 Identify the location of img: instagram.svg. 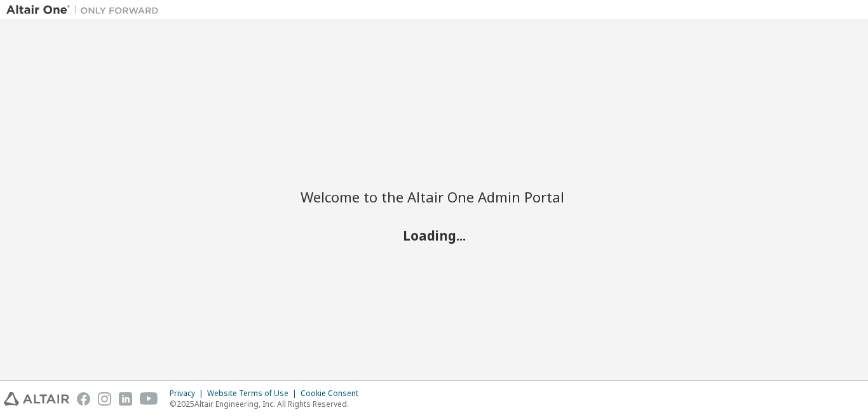
(105, 399).